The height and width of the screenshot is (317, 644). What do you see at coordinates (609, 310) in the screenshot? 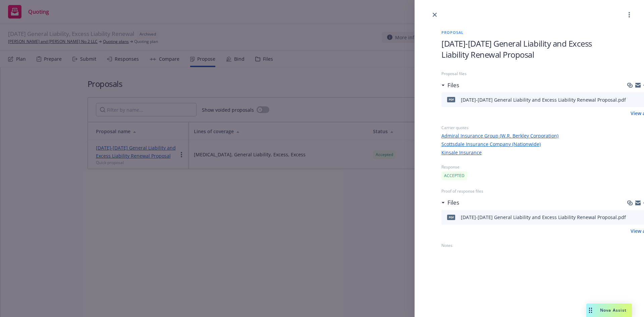
I see `button: Nova Assist` at bounding box center [609, 310].